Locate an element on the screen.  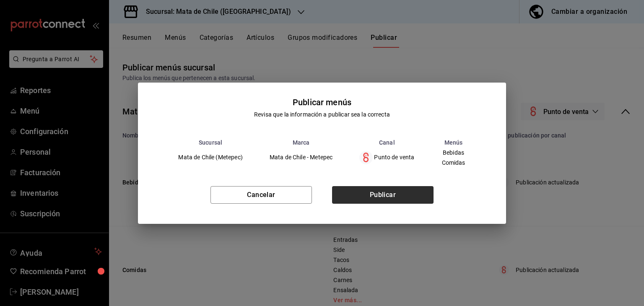
th: Menús is located at coordinates (453, 142).